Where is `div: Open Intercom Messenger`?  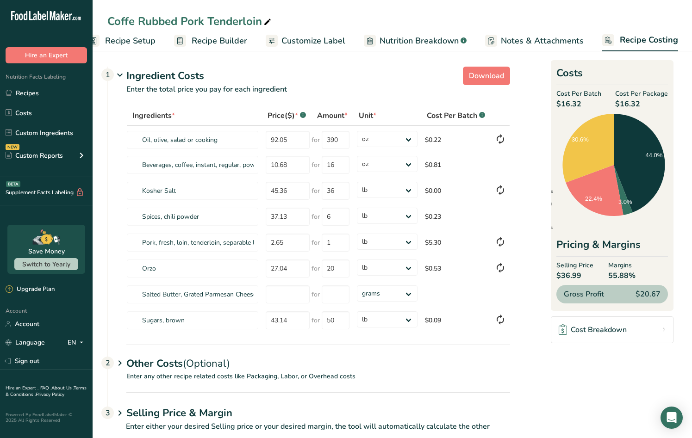
div: Open Intercom Messenger is located at coordinates (672, 418).